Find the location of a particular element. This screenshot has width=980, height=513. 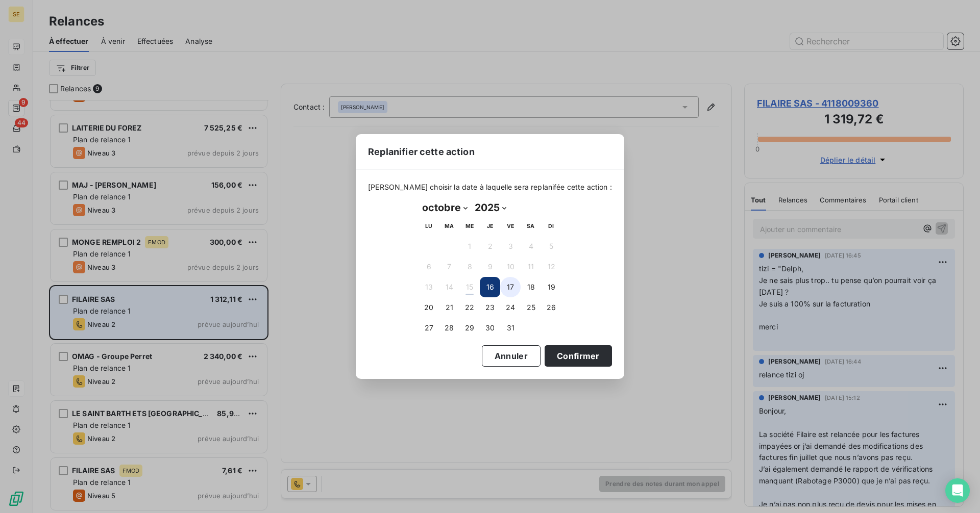

th: mercredi is located at coordinates (469, 226).